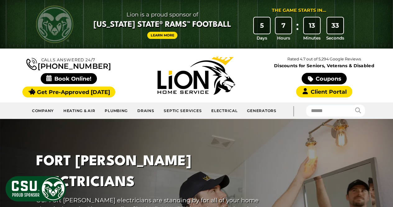 This screenshot has width=393, height=207. Describe the element at coordinates (284, 26) in the screenshot. I see `div: 7` at that location.